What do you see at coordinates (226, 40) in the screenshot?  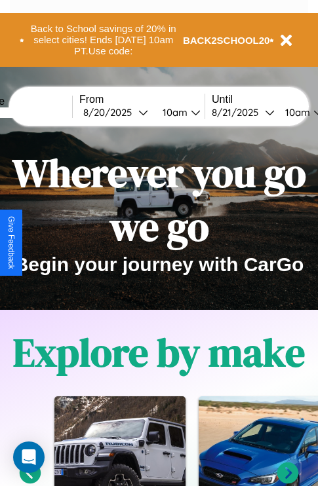 I see `b: BACK2SCHOOL20` at bounding box center [226, 40].